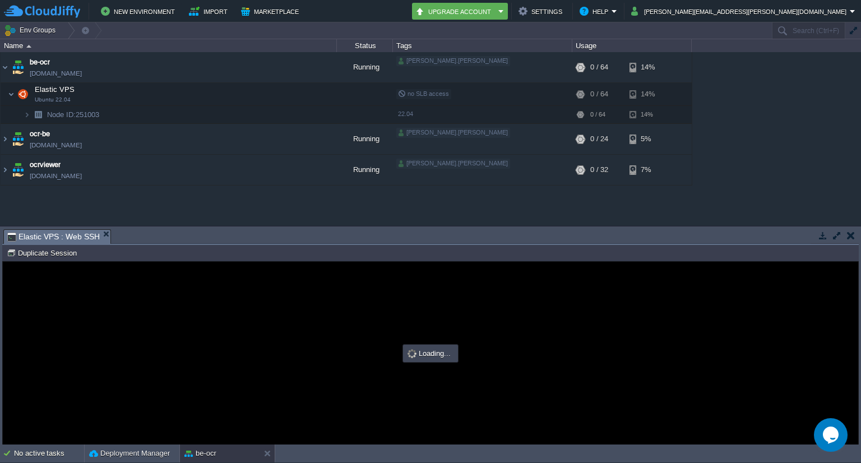 This screenshot has width=861, height=463. Describe the element at coordinates (42, 11) in the screenshot. I see `img: CloudJiffy` at that location.